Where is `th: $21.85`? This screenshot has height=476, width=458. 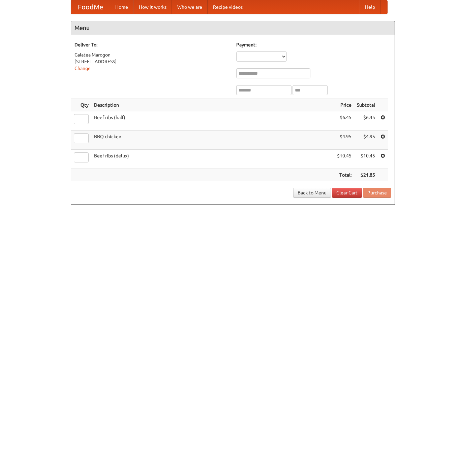
th: $21.85 is located at coordinates (366, 175).